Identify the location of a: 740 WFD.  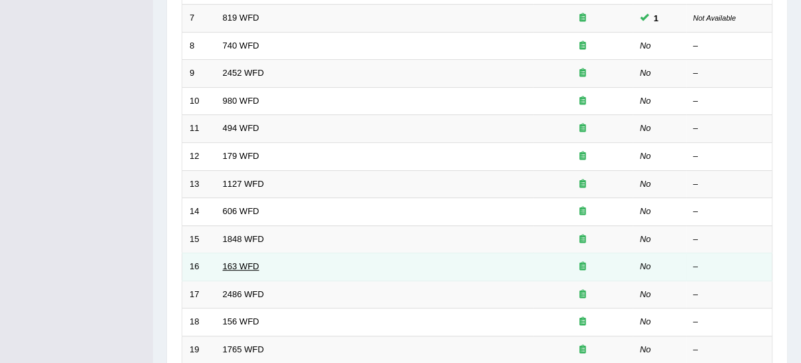
(241, 45).